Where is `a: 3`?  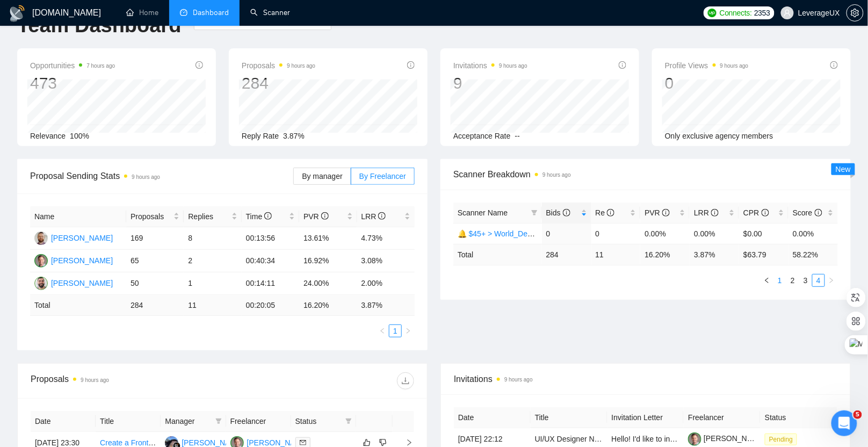
a: 3 is located at coordinates (806, 280).